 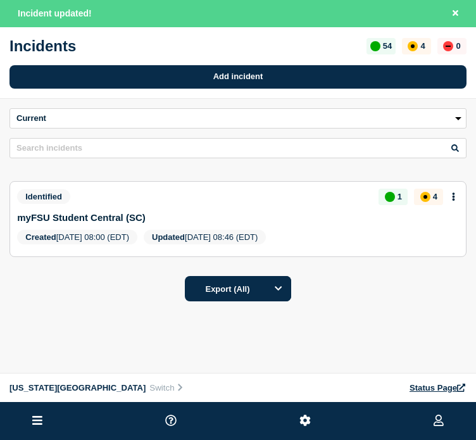 I want to click on input: Search incidents, so click(x=238, y=148).